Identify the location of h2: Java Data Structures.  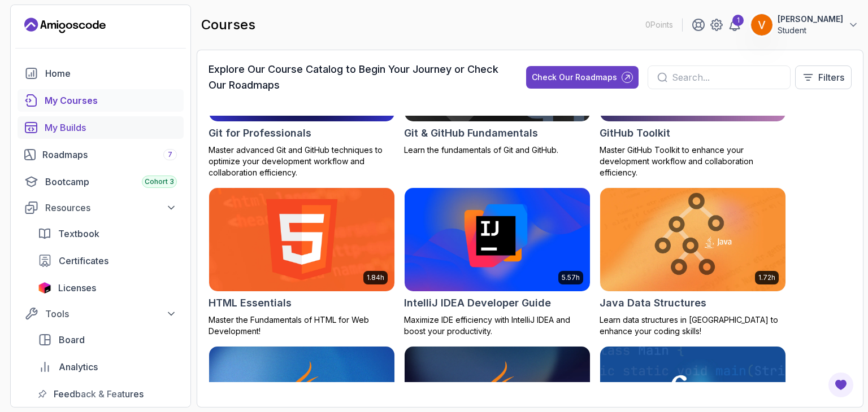
(652, 303).